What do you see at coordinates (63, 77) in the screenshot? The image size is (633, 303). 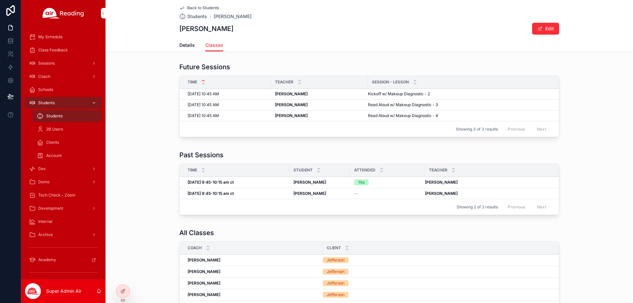 I see `a: Coach` at bounding box center [63, 77].